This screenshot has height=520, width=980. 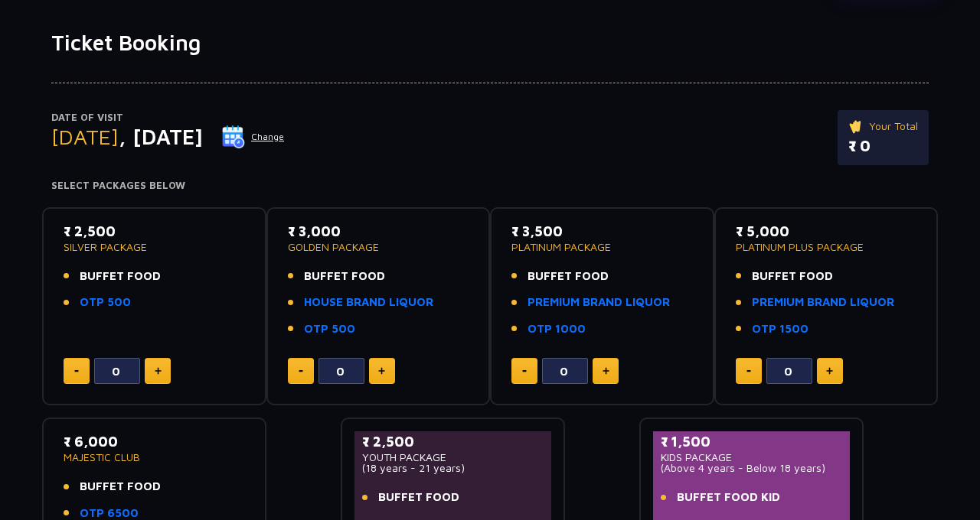 I want to click on p: ₹ 3,000, so click(x=378, y=231).